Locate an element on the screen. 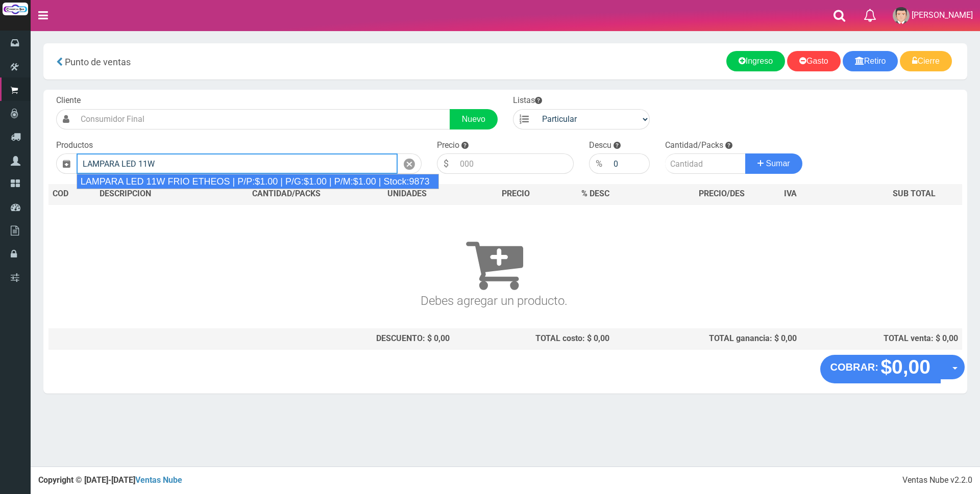  a: Retiro is located at coordinates (870, 61).